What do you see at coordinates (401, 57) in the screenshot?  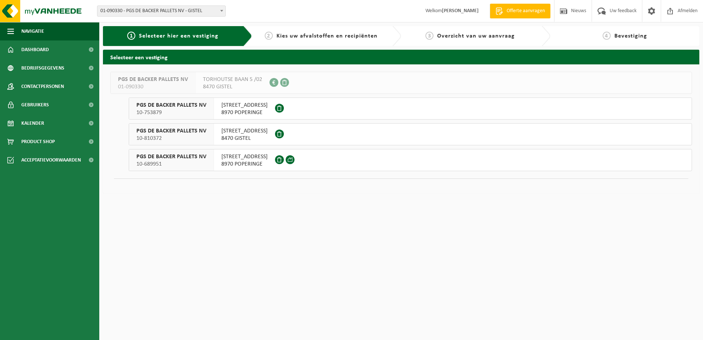 I see `h2: Selecteer een vestiging` at bounding box center [401, 57].